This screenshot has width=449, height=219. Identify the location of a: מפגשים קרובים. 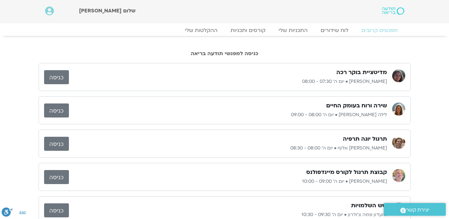
(379, 30).